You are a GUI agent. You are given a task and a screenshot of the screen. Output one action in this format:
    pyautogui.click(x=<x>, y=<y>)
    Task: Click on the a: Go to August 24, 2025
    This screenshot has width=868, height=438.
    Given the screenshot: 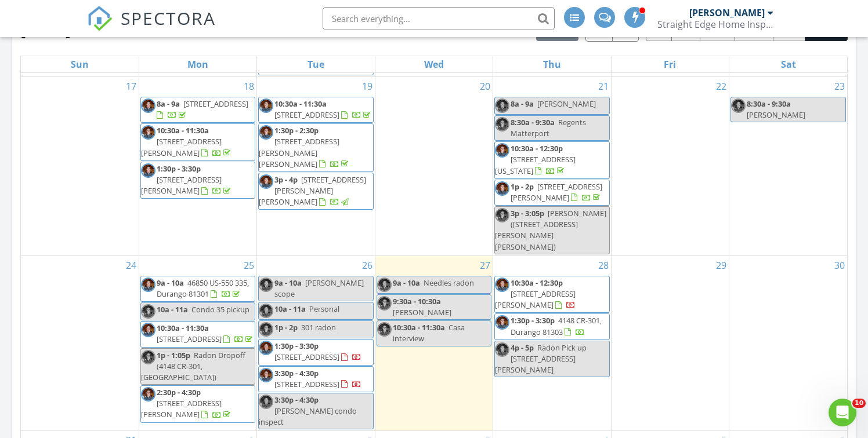 What is the action you would take?
    pyautogui.click(x=131, y=265)
    